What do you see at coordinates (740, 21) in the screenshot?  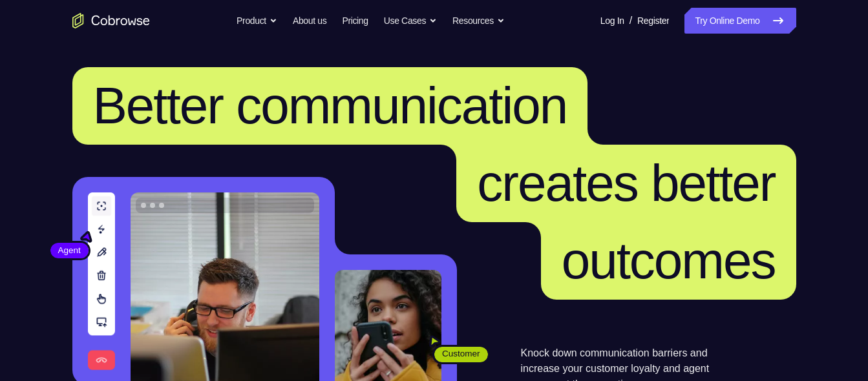 I see `a: Try Online Demo` at bounding box center [740, 21].